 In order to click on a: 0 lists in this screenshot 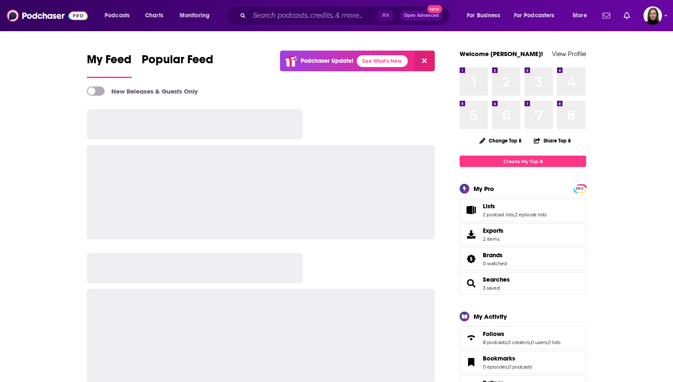, I will do `click(554, 342)`.